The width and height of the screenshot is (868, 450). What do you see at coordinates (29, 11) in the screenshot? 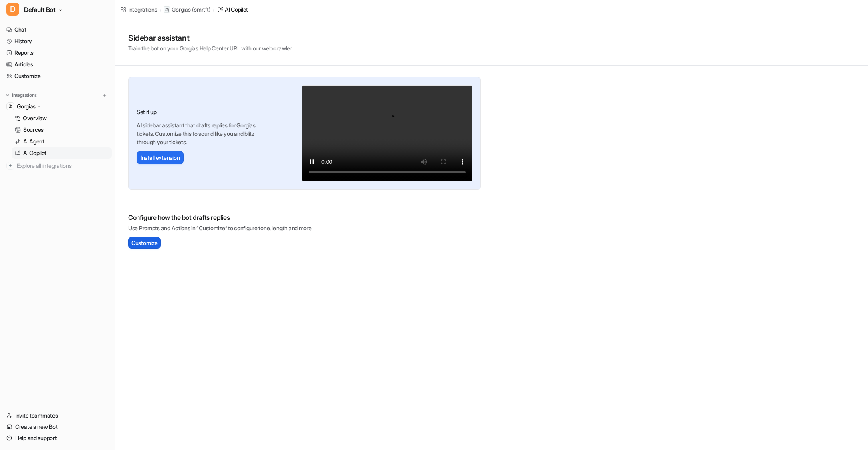
I see `img: Profile image for Operator` at bounding box center [29, 11].